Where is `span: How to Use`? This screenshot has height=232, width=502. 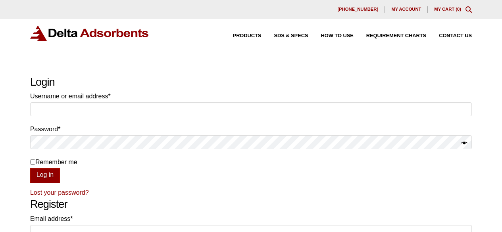 span: How to Use is located at coordinates (337, 36).